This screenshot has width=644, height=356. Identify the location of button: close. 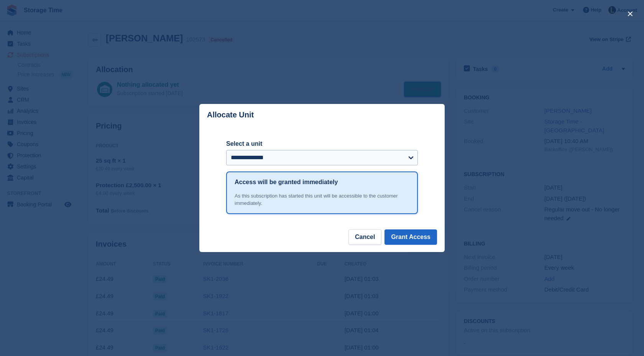
(630, 14).